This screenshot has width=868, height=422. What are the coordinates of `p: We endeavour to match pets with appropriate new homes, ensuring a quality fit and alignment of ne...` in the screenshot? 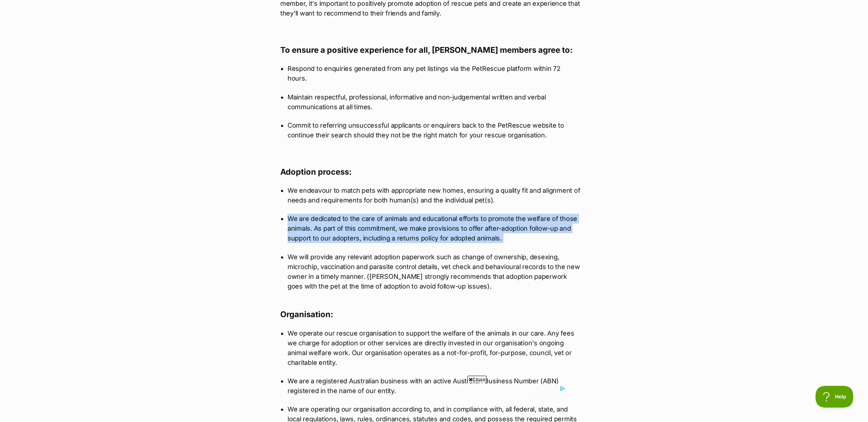 It's located at (434, 195).